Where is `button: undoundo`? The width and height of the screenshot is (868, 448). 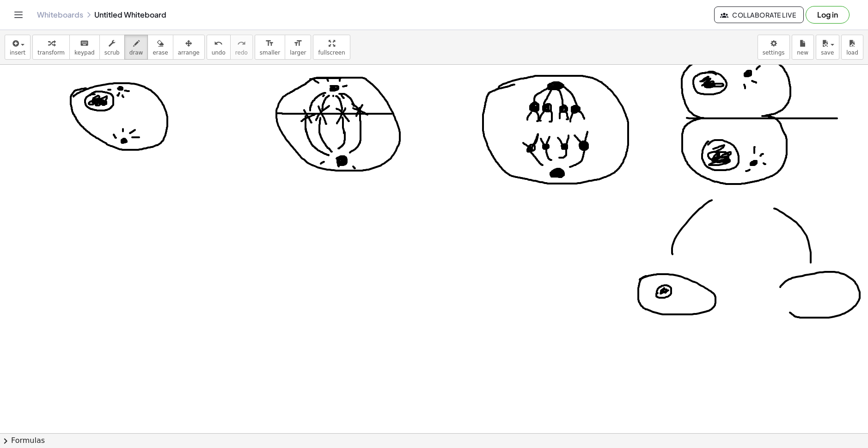 button: undoundo is located at coordinates (219, 47).